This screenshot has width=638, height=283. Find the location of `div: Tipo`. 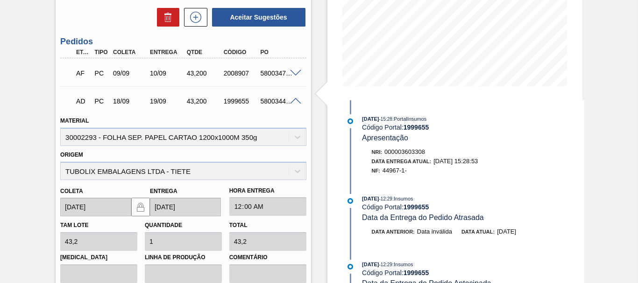

div: Tipo is located at coordinates (101, 52).